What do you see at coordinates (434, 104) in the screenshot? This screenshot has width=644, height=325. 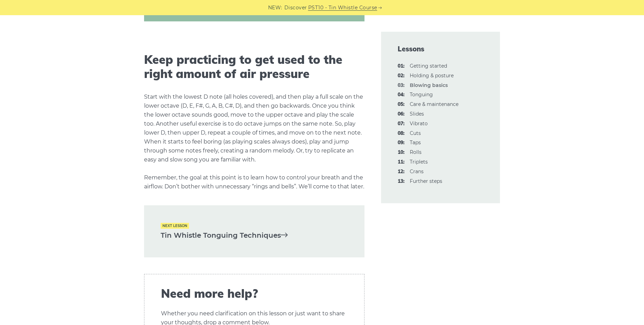 I see `a: 05:Care & maintenance` at bounding box center [434, 104].